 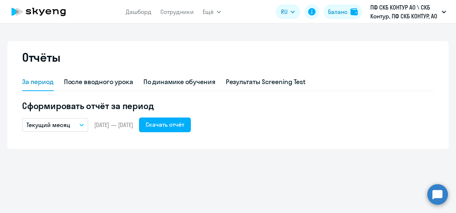 What do you see at coordinates (288, 12) in the screenshot?
I see `button: RU` at bounding box center [288, 12].